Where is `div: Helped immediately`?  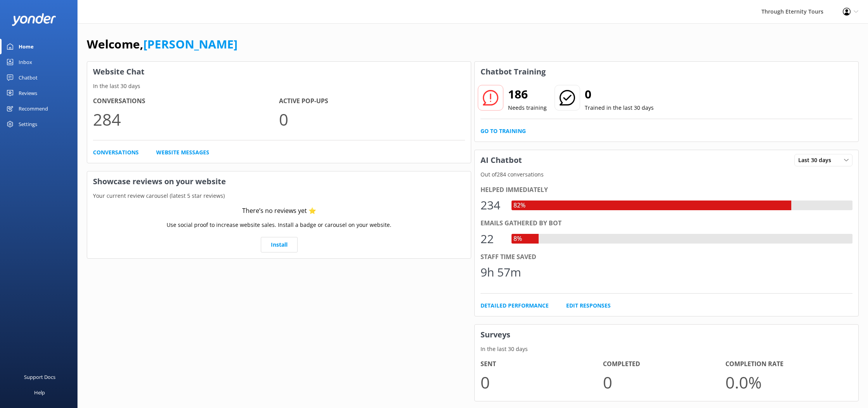 div: Helped immediately is located at coordinates (667, 190).